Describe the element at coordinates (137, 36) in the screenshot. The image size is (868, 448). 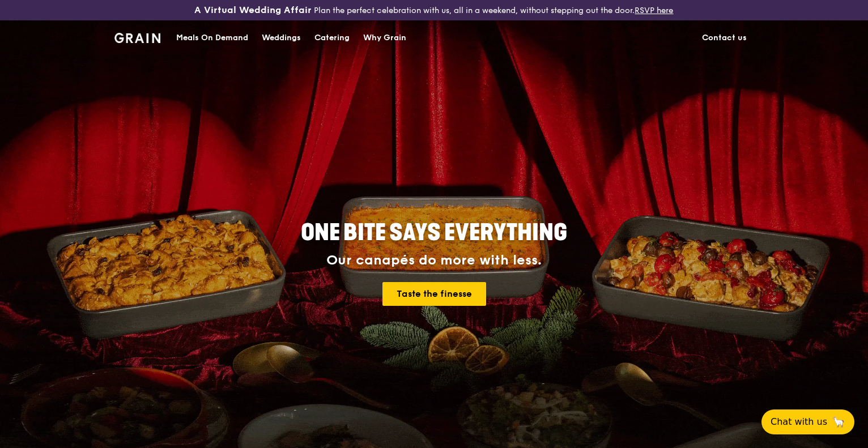
I see `a: GrainGrain` at that location.